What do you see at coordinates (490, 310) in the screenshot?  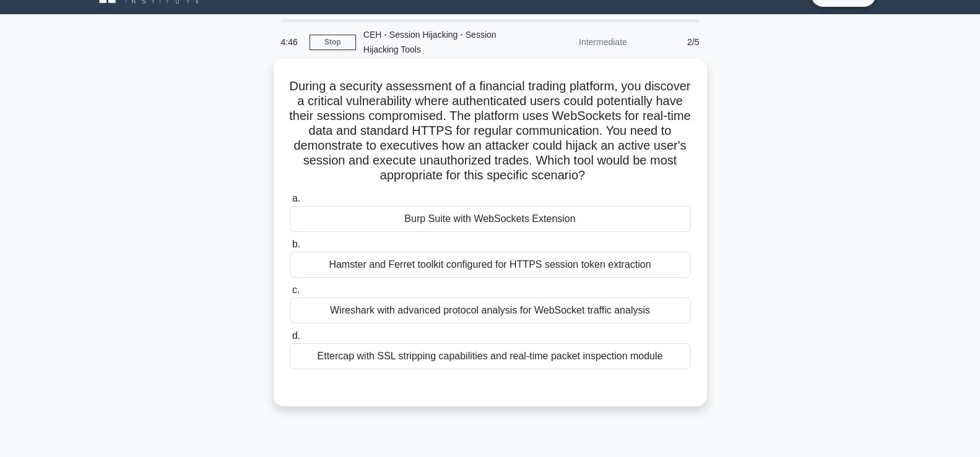 I see `div: Wireshark with advanced protocol analysis for WebSocket traffic analysis` at bounding box center [490, 310].